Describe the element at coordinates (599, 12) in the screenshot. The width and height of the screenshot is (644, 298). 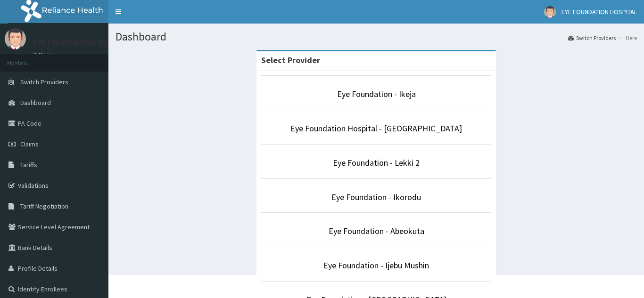
I see `span: EYE FOUNDATION HOSPITAL` at that location.